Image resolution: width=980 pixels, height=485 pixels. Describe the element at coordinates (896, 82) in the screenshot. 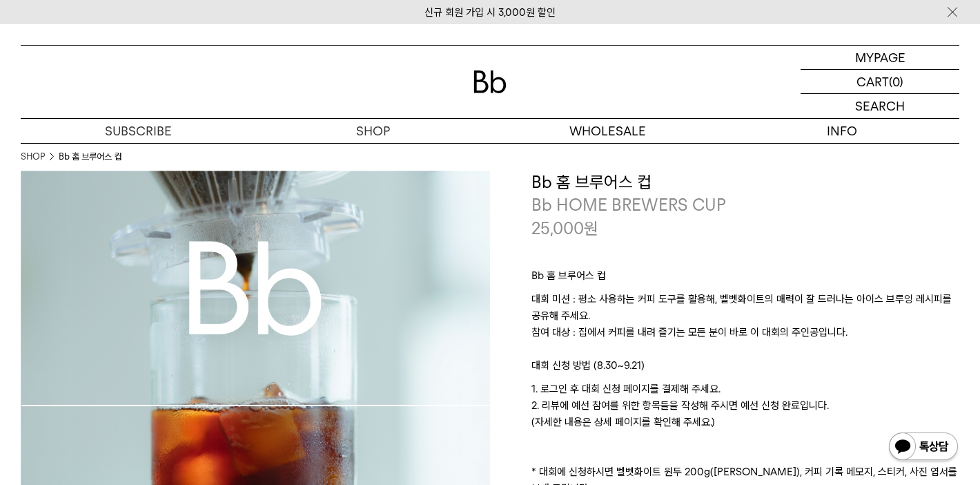

I see `p: (0)` at that location.